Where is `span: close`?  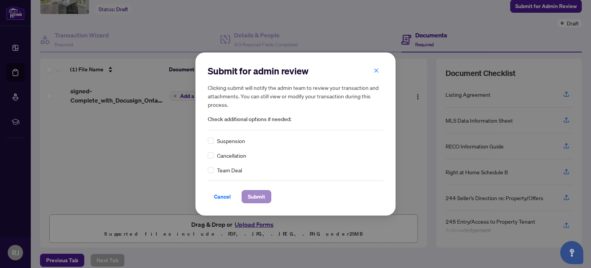
span: close is located at coordinates (377, 70).